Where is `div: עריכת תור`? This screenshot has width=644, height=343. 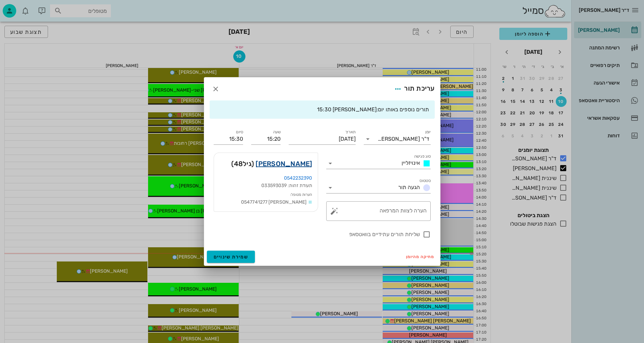
div: עריכת תור is located at coordinates (413, 89).